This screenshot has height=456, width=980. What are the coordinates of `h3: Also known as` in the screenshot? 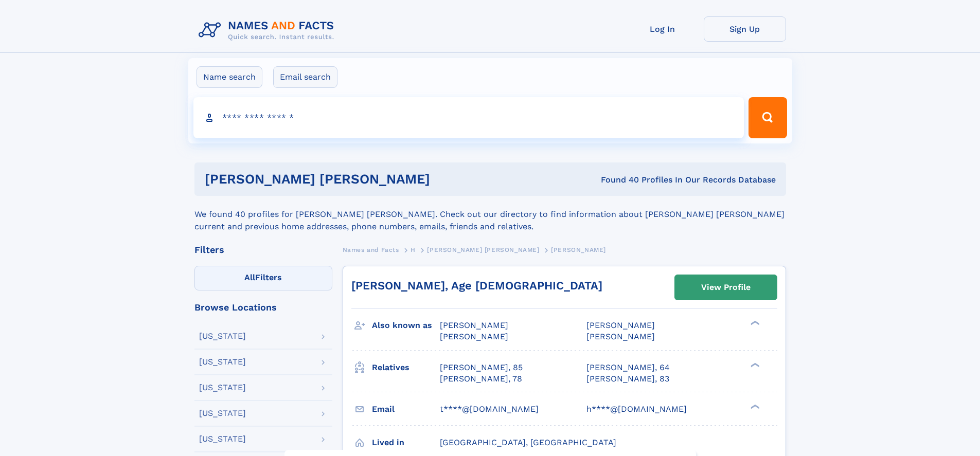 It's located at (406, 325).